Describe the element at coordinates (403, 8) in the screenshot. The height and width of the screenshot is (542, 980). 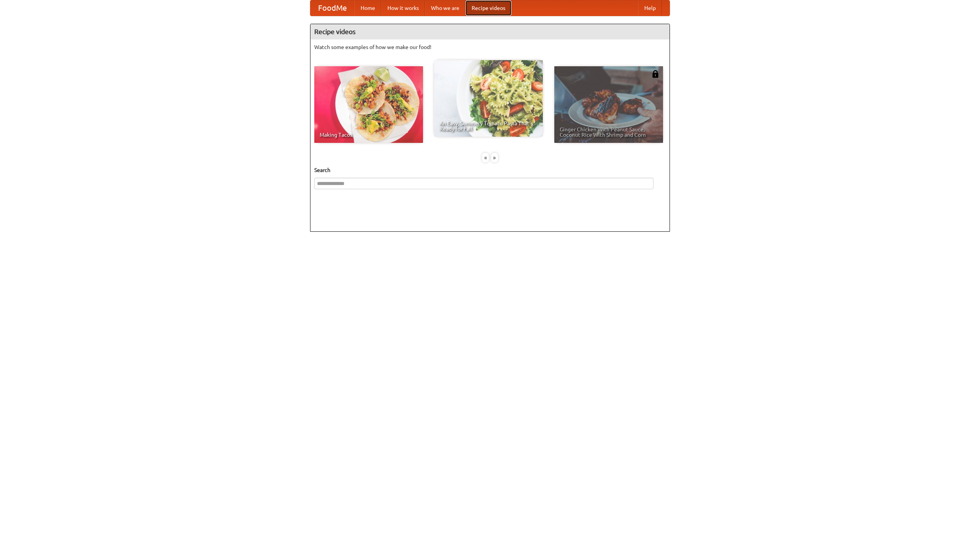
I see `a: How it works` at that location.